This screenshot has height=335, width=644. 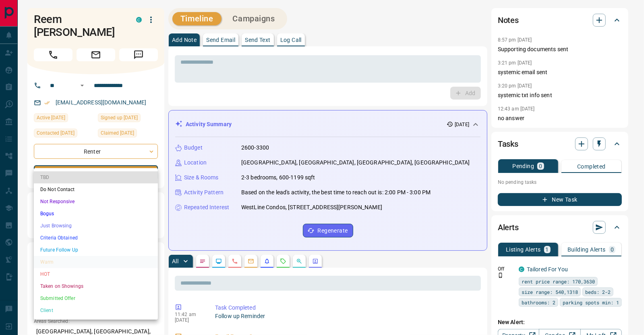 What do you see at coordinates (96, 178) in the screenshot?
I see `li: TBD` at bounding box center [96, 178].